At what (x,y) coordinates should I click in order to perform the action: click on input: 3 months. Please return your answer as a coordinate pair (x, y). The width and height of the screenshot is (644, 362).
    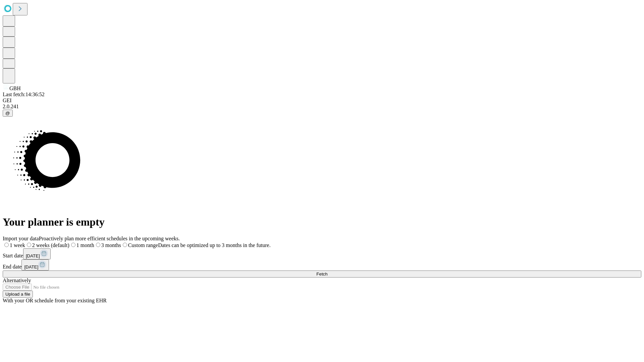
    Looking at the image, I should click on (98, 245).